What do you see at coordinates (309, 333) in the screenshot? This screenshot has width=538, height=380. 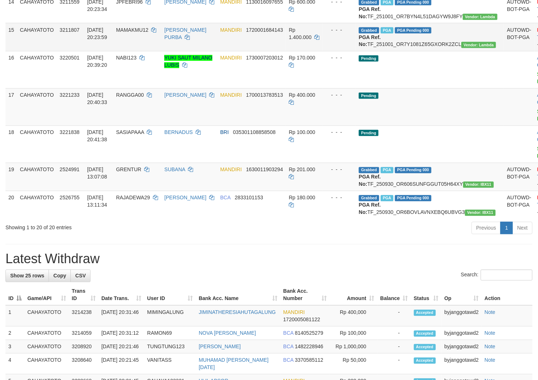 I see `span: Copy 8140525279 to clipboard` at bounding box center [309, 333].